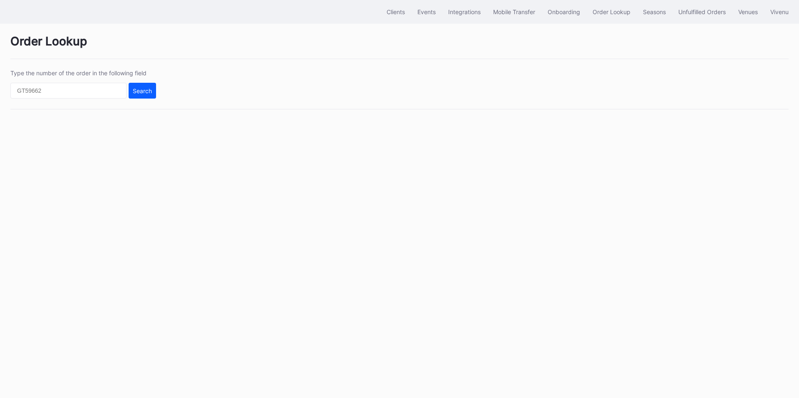 Image resolution: width=799 pixels, height=398 pixels. Describe the element at coordinates (83, 73) in the screenshot. I see `div: Type the number of the order in the following field` at that location.